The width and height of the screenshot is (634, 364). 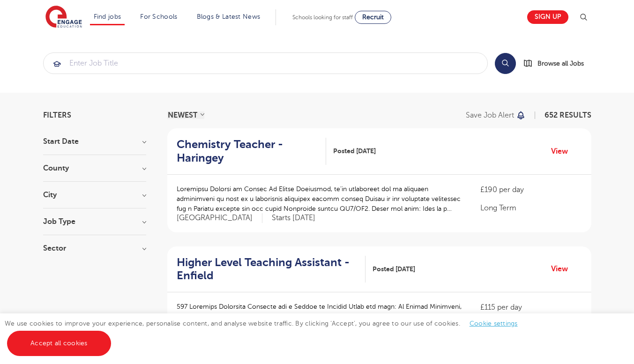 I want to click on a: Find jobs, so click(x=107, y=16).